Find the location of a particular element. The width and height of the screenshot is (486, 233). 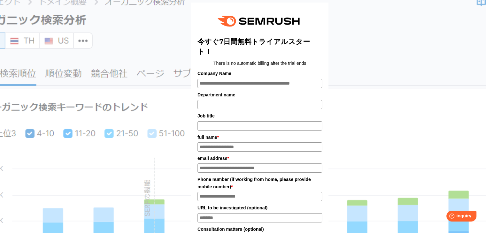

font: Consultation matters (optional) is located at coordinates (231, 230).